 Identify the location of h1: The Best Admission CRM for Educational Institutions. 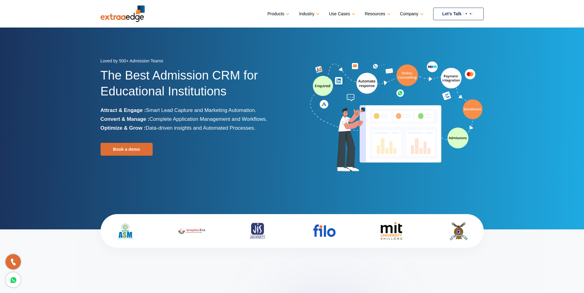
(194, 87).